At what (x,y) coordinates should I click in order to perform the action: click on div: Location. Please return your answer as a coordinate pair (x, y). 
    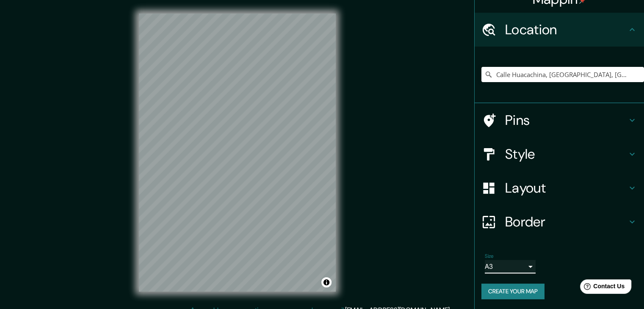
    Looking at the image, I should click on (559, 30).